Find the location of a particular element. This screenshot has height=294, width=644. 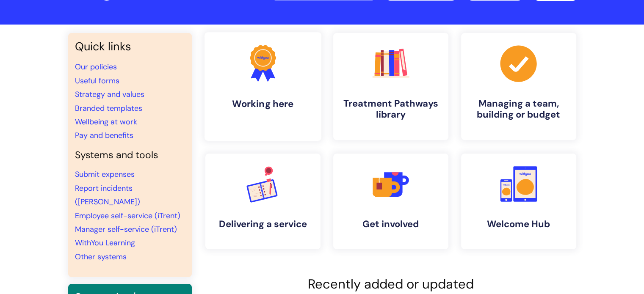

a: Wellbeing at work is located at coordinates (106, 122).